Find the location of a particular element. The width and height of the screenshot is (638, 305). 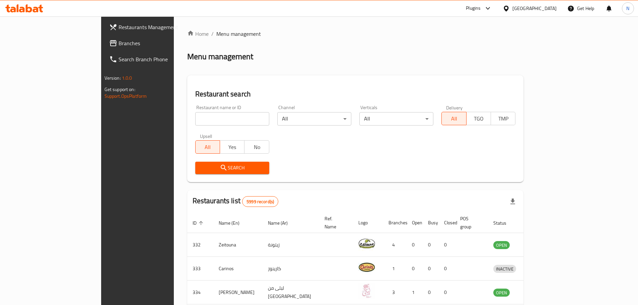

span: Yes is located at coordinates (232, 147).